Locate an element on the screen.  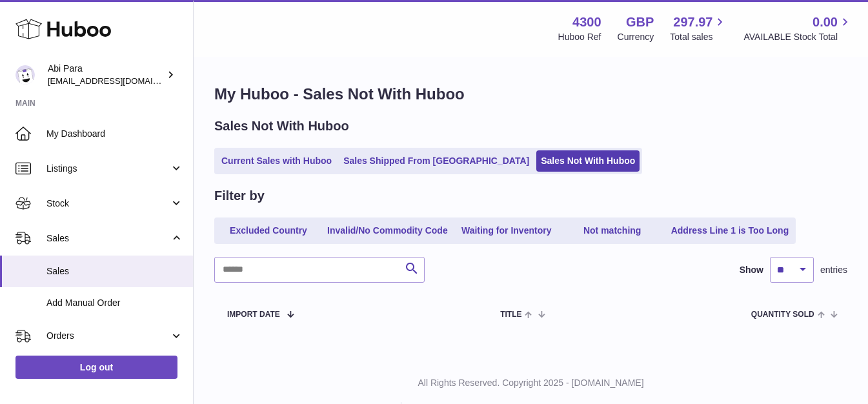
span: 0.00 is located at coordinates (825, 22).